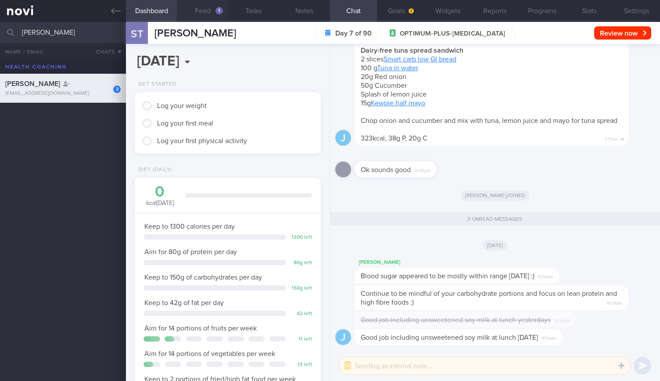 The height and width of the screenshot is (381, 660). What do you see at coordinates (611, 138) in the screenshot?
I see `span: 11:15am` at bounding box center [611, 138].